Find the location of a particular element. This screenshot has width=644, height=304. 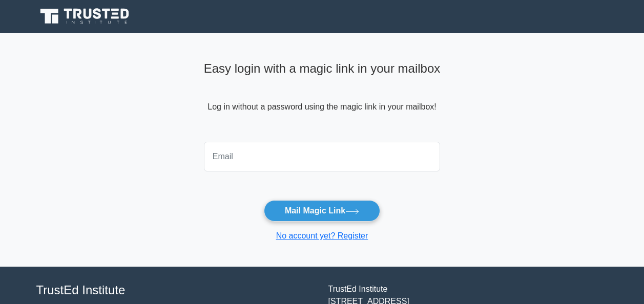

h4: Easy login with a magic link in your mailbox is located at coordinates (322, 69).